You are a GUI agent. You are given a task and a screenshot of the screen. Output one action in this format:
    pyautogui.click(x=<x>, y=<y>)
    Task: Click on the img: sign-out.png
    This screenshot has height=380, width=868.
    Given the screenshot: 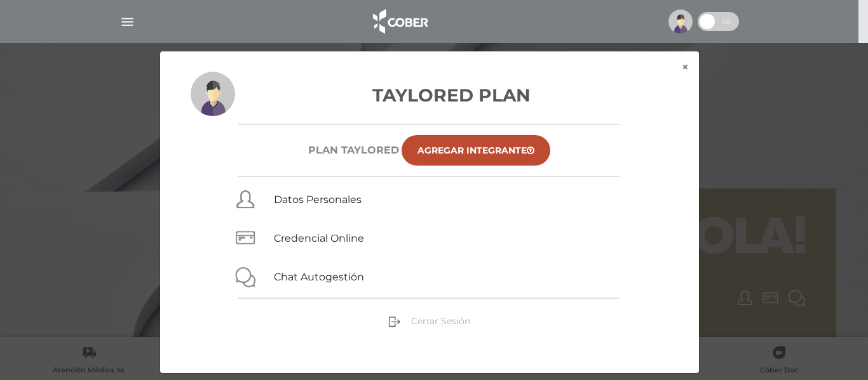 What is the action you would take?
    pyautogui.click(x=395, y=322)
    